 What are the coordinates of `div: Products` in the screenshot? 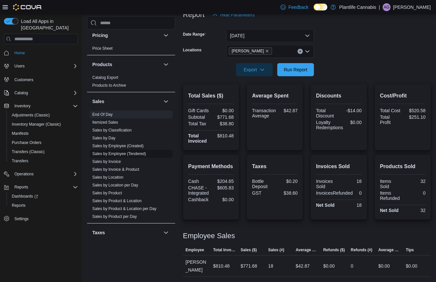 It's located at (131, 83).